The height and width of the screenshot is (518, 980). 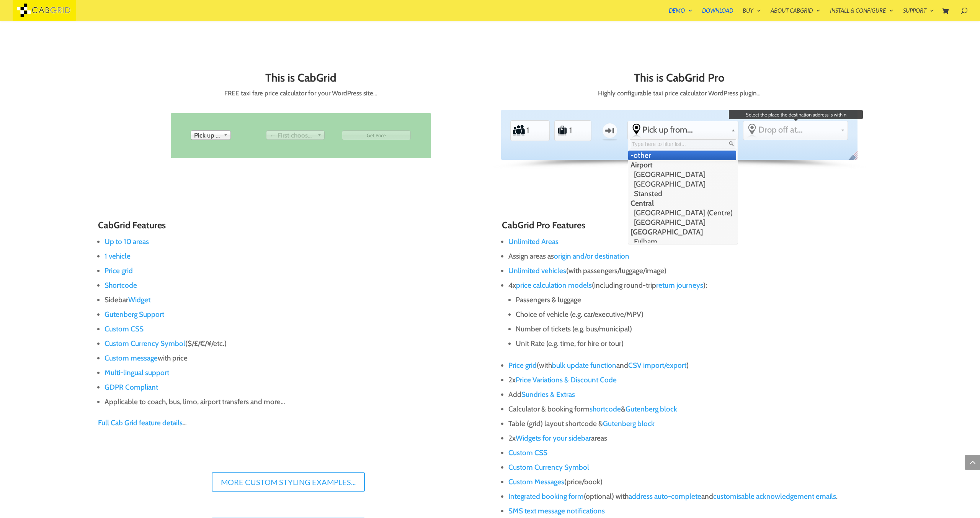 What do you see at coordinates (682, 130) in the screenshot?
I see `div: Select the place the starting address falls within` at bounding box center [682, 130].